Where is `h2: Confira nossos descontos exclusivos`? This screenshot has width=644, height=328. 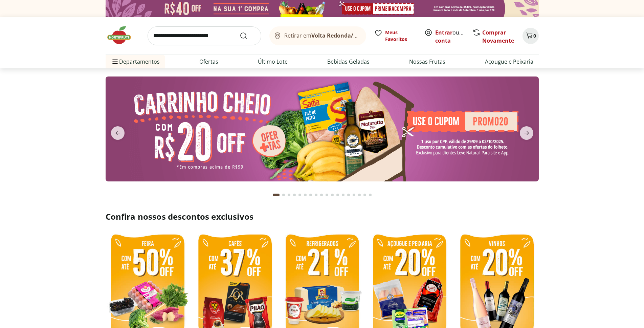 h2: Confira nossos descontos exclusivos is located at coordinates (322, 217).